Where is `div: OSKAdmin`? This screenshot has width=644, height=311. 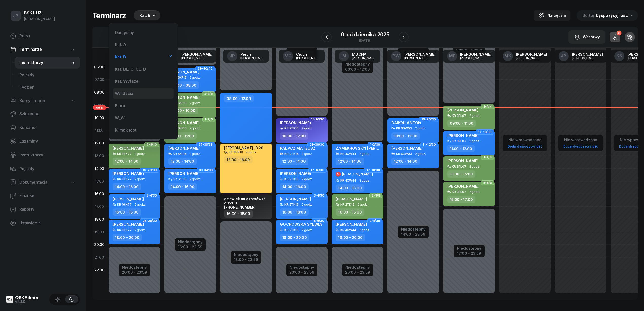 div: OSKAdmin is located at coordinates (27, 298).